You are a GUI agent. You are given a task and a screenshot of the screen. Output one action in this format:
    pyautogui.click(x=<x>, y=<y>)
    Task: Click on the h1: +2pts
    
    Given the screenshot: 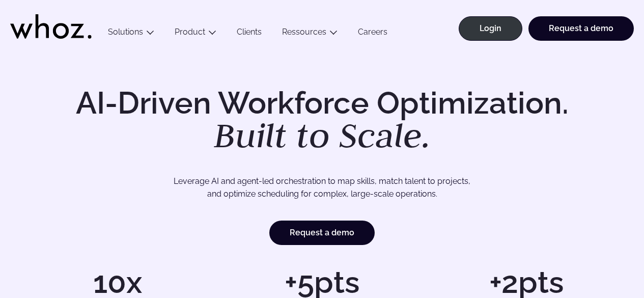 What is the action you would take?
    pyautogui.click(x=526, y=282)
    